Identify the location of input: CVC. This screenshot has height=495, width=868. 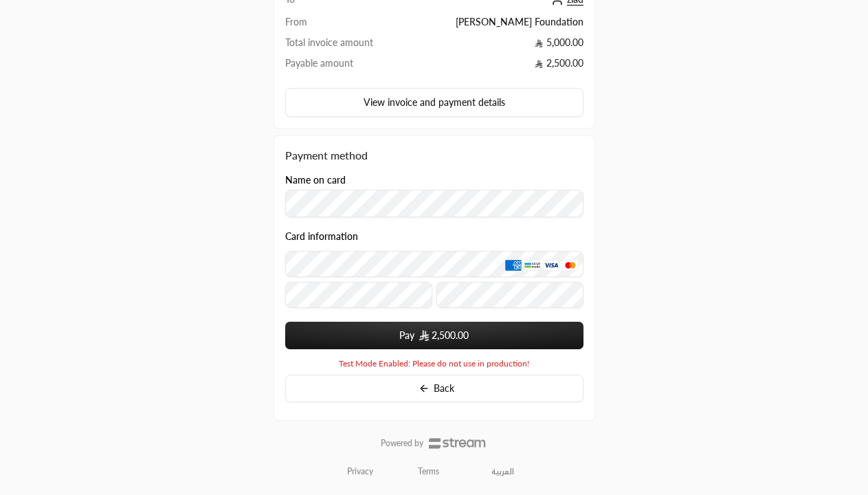
(510, 295).